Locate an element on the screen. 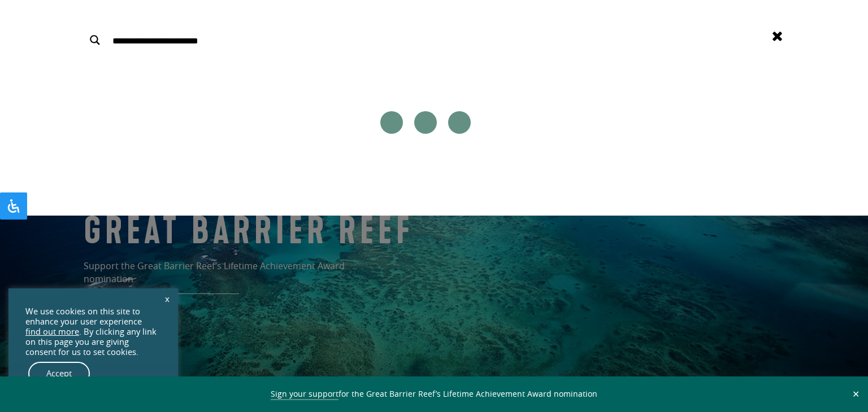 Image resolution: width=868 pixels, height=412 pixels. a: find out more is located at coordinates (52, 332).